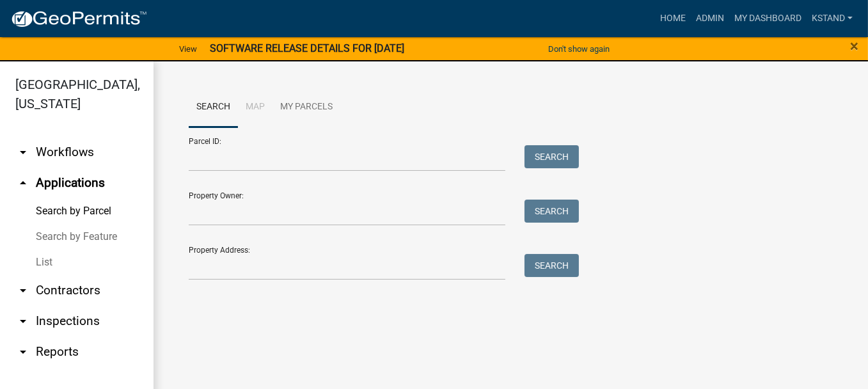 This screenshot has width=868, height=389. I want to click on a: My Dashboard, so click(768, 19).